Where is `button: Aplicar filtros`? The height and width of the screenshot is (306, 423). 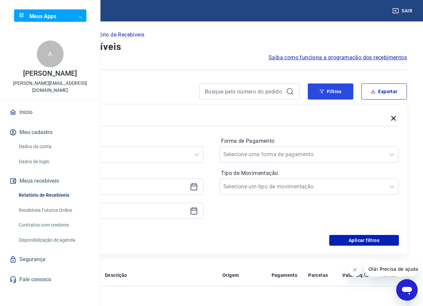 button: Aplicar filtros is located at coordinates (364, 240).